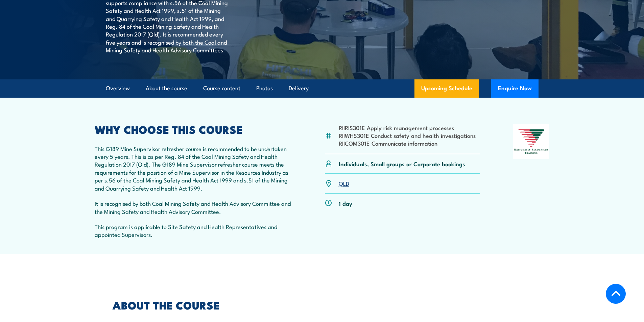  I want to click on a: Photos, so click(265, 88).